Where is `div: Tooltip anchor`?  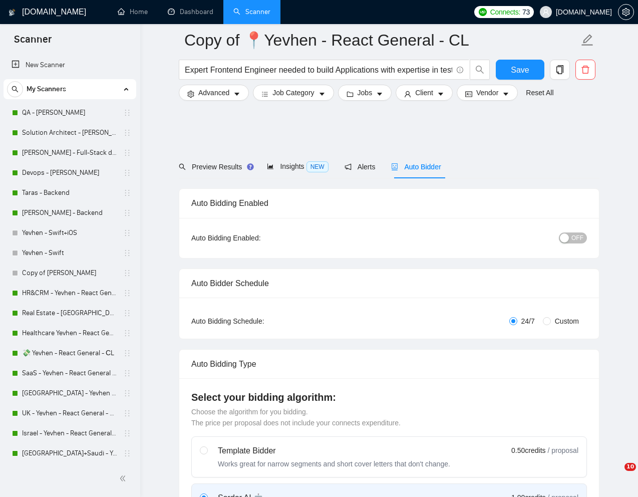
div: Tooltip anchor is located at coordinates (251, 167).